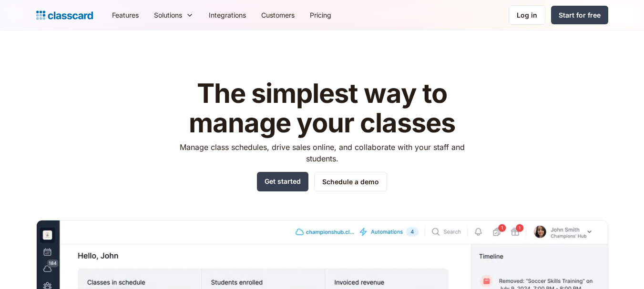  What do you see at coordinates (228, 15) in the screenshot?
I see `a: Integrations` at bounding box center [228, 15].